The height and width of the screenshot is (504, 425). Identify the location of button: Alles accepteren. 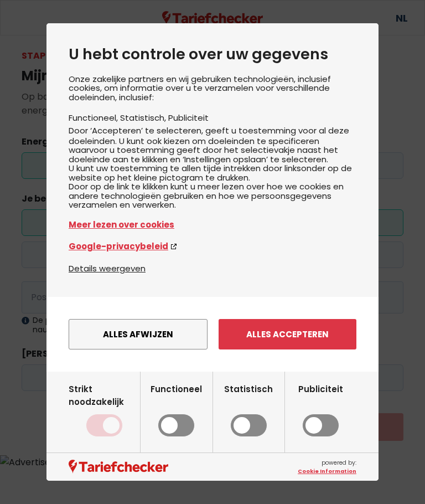
(287, 334).